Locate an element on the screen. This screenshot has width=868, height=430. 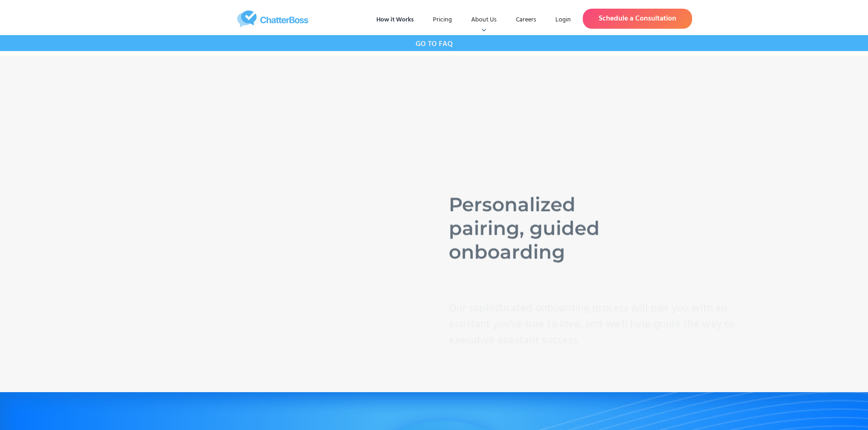
a: Schedule a Consultation is located at coordinates (638, 18).